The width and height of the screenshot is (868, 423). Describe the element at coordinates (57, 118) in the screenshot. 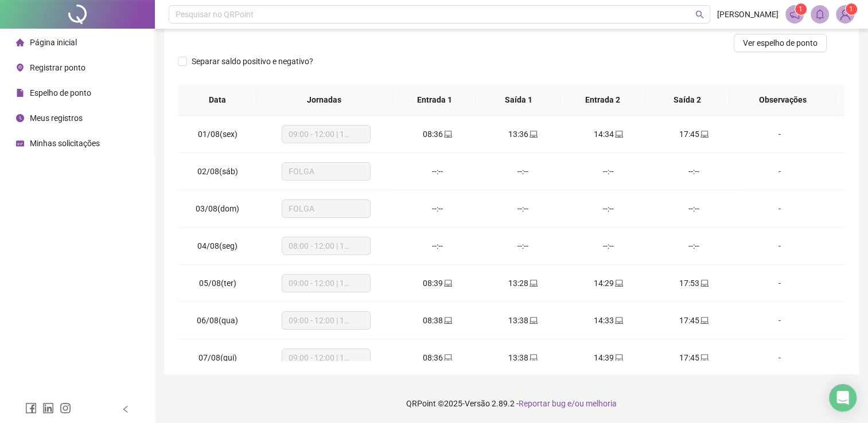

I see `span: Meus registros` at that location.